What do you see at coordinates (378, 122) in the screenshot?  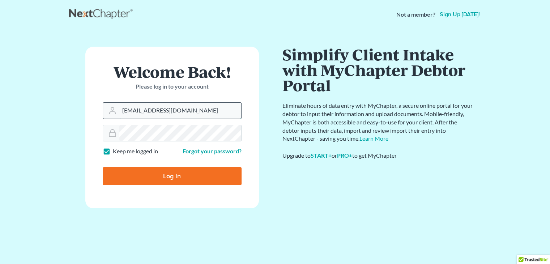 I see `p: Eliminate hours of data entry with MyChapter, a secure online portal for your debtor to input the...` at bounding box center [378, 122].